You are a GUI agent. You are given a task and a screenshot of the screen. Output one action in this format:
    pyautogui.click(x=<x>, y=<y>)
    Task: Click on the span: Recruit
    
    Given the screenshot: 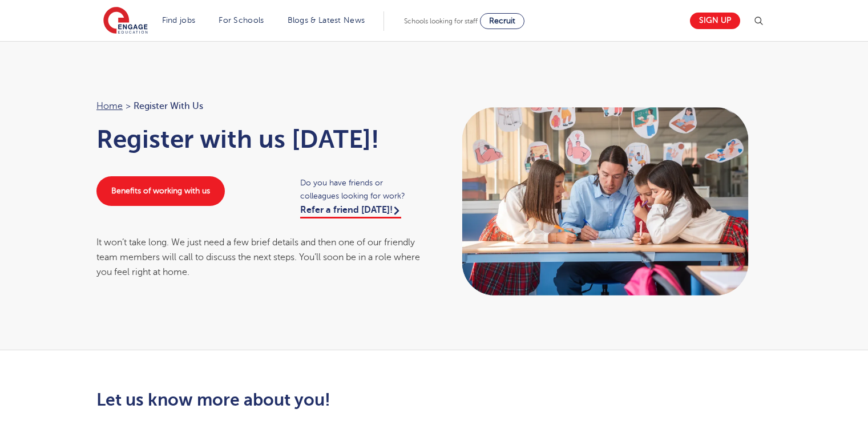 What is the action you would take?
    pyautogui.click(x=502, y=20)
    